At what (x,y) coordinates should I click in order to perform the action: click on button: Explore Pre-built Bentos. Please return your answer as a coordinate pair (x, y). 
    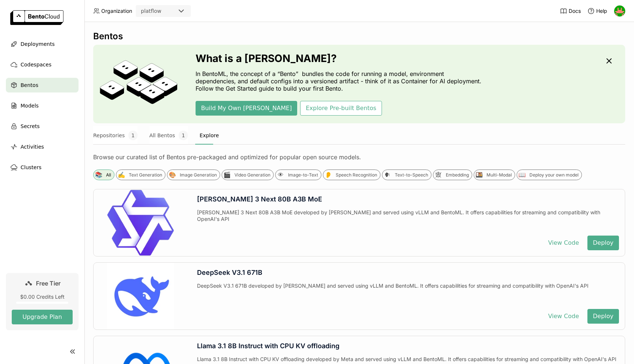
    Looking at the image, I should click on (341, 108).